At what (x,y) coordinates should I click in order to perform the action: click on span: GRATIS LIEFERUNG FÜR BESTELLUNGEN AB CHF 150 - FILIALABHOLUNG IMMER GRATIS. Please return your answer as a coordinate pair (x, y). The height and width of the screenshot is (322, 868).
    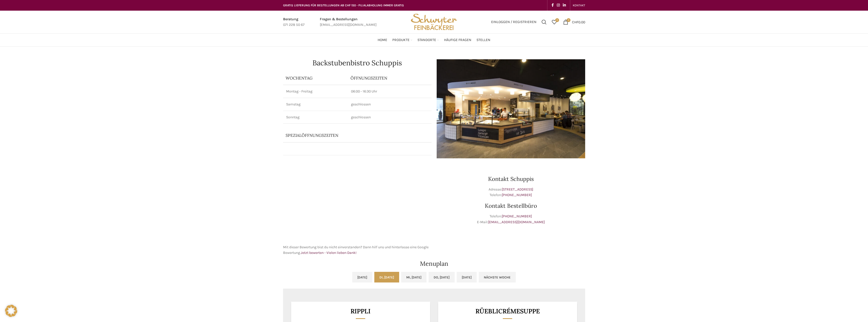
    Looking at the image, I should click on (344, 5).